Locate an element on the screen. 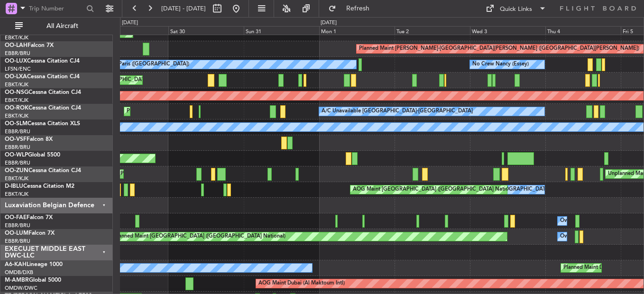 The image size is (644, 294). span: OO-VSF is located at coordinates (15, 139).